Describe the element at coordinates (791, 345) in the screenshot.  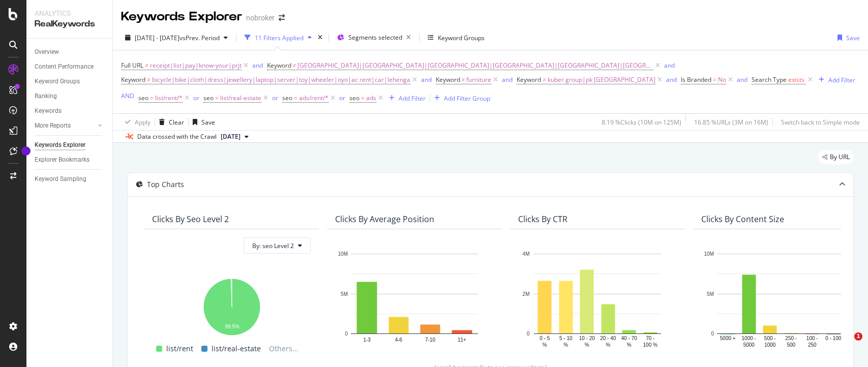
I see `text: 500` at that location.